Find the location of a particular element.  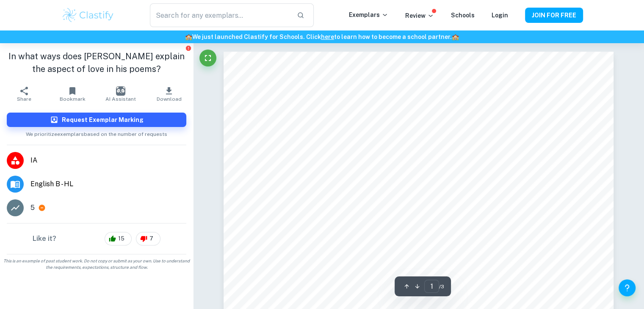

div: 7 is located at coordinates (148, 239).